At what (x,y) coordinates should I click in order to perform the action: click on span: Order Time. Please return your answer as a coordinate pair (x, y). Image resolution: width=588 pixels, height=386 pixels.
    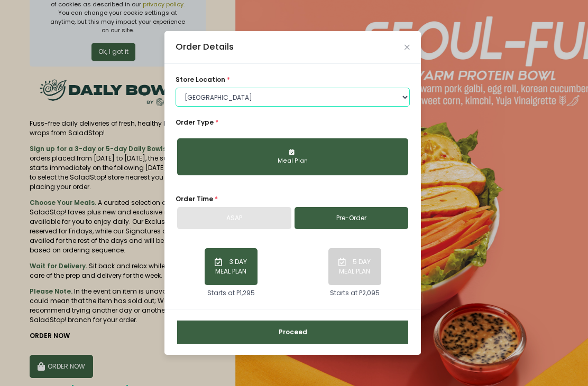
    Looking at the image, I should click on (194, 198).